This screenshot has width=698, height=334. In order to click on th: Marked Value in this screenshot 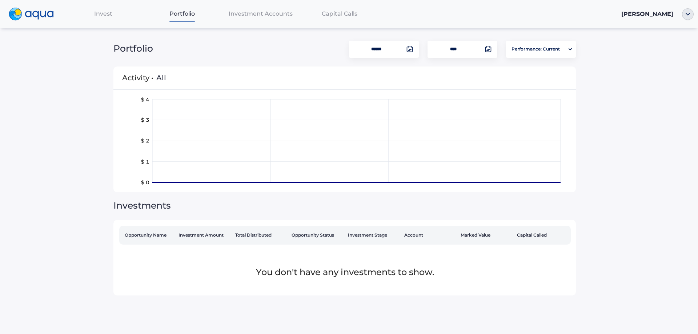, I will do `click(486, 235)`.